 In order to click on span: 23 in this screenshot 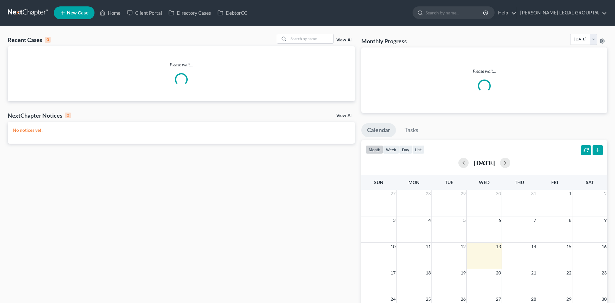, I will do `click(605, 273)`.